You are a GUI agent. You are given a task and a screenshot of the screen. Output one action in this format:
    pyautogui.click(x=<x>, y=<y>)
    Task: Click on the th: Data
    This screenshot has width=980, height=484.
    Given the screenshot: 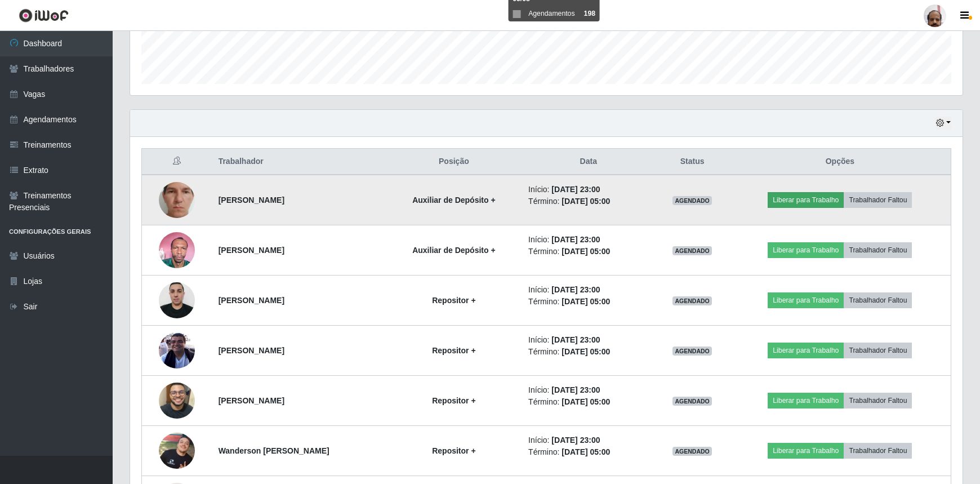 What is the action you would take?
    pyautogui.click(x=588, y=162)
    